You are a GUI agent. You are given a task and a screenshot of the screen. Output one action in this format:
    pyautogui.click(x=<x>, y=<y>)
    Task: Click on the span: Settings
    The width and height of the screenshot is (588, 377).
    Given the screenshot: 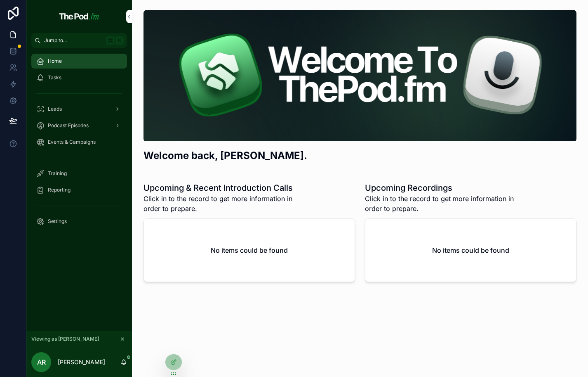 What is the action you would take?
    pyautogui.click(x=58, y=222)
    